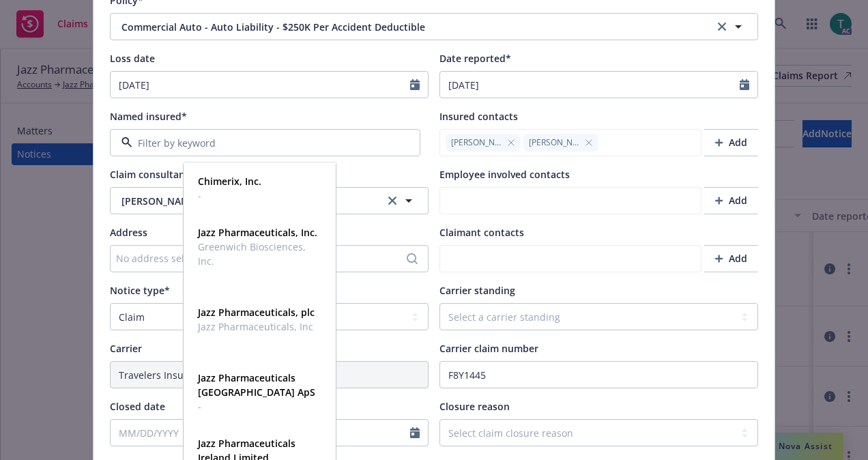 The image size is (868, 460). What do you see at coordinates (476, 290) in the screenshot?
I see `span: Carrier standing` at bounding box center [476, 290].